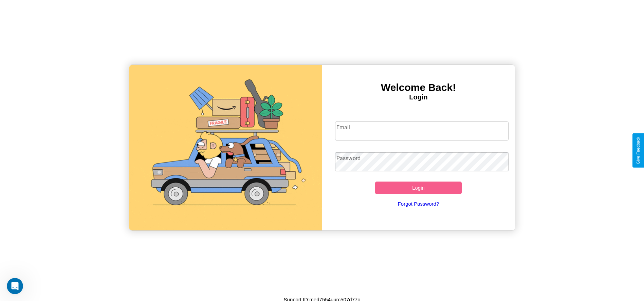 Image resolution: width=644 pixels, height=301 pixels. Describe the element at coordinates (418, 97) in the screenshot. I see `h4: Login` at that location.